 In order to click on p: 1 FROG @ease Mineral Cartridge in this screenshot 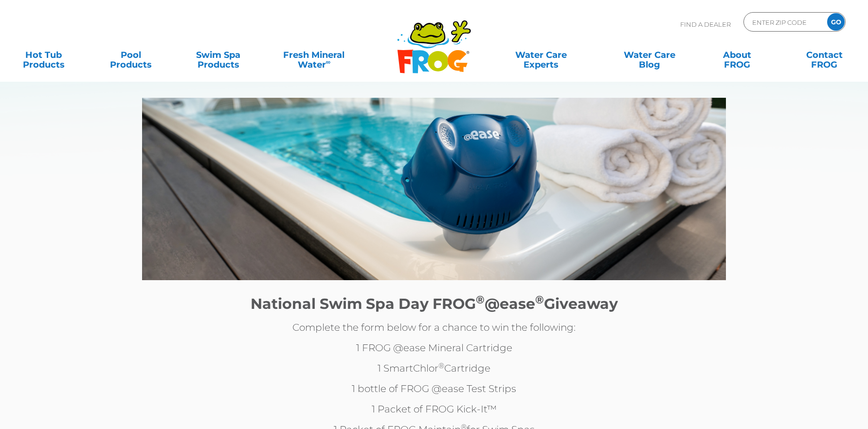, I will do `click(434, 348)`.